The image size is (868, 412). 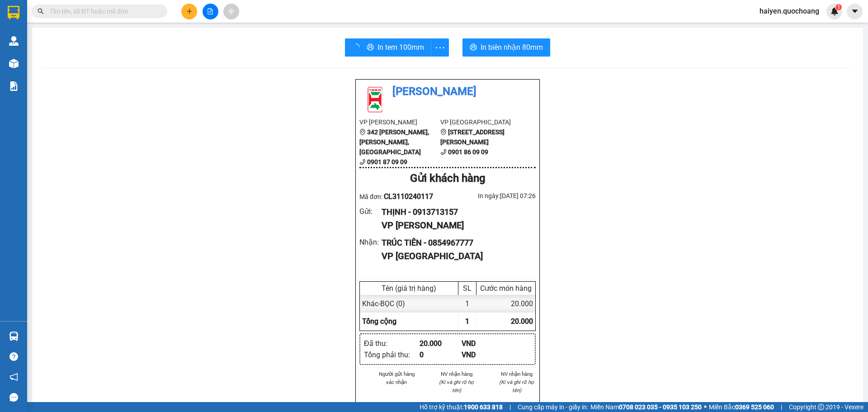 I want to click on img: logo-vxr, so click(x=14, y=13).